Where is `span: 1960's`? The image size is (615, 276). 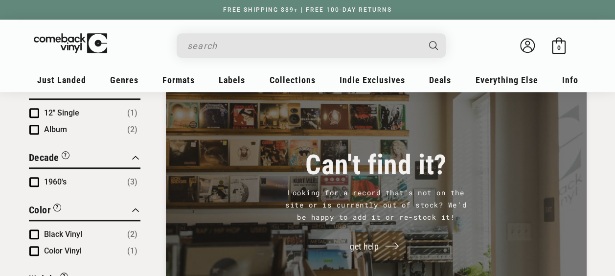 span: 1960's is located at coordinates (55, 182).